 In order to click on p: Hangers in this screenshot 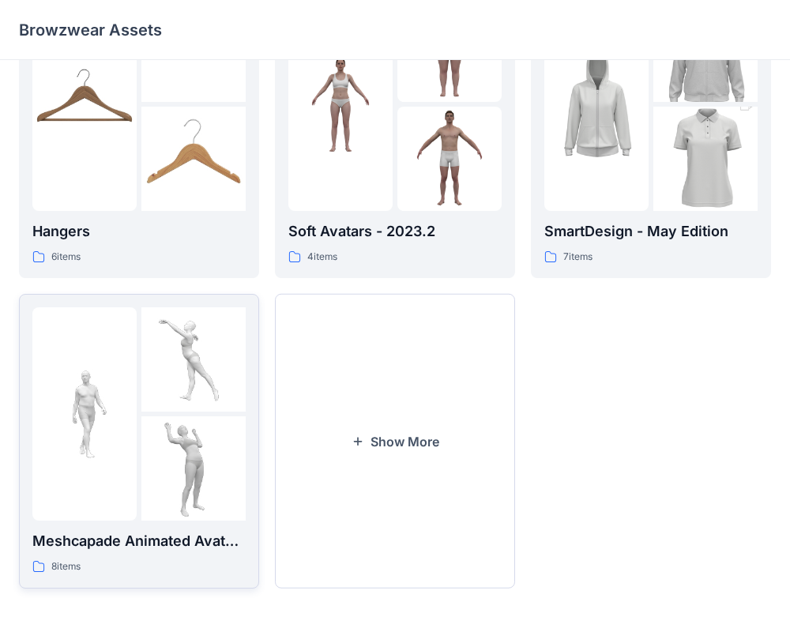, I will do `click(139, 232)`.